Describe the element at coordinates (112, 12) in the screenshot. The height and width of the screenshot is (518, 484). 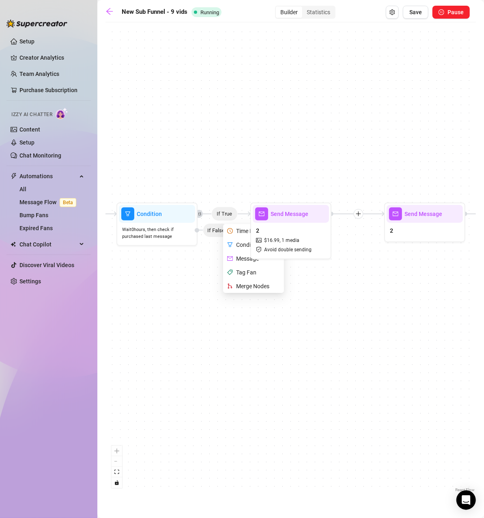
I see `a: arrow-left` at that location.